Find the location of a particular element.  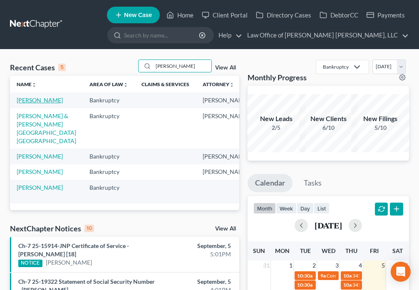

span: 1 is located at coordinates (291, 266).